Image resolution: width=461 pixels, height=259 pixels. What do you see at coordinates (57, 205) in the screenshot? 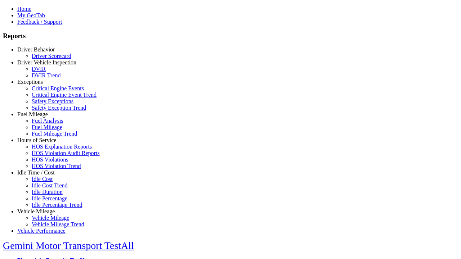
I see `a: Idle Percentage Trend` at bounding box center [57, 205].